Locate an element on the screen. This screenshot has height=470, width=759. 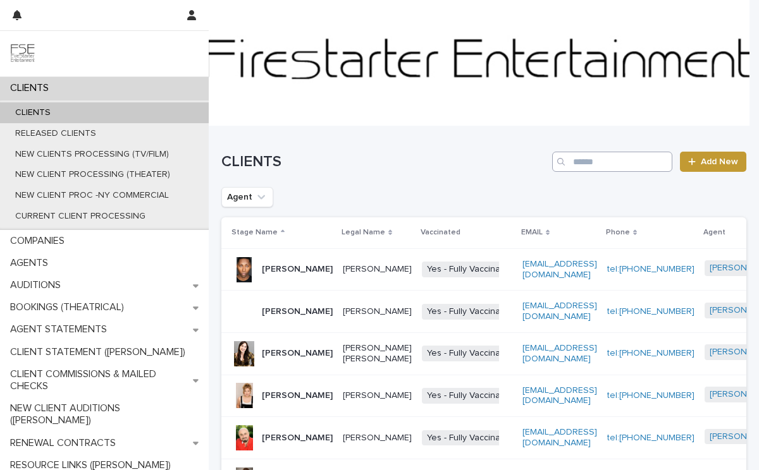
p: Stage Name is located at coordinates (254, 233).